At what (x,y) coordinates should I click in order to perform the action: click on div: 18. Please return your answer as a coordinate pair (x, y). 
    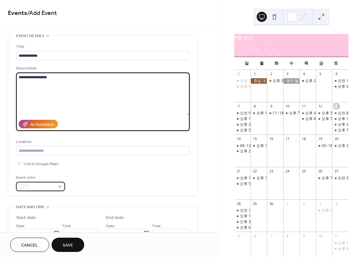
    Looking at the image, I should click on (303, 138).